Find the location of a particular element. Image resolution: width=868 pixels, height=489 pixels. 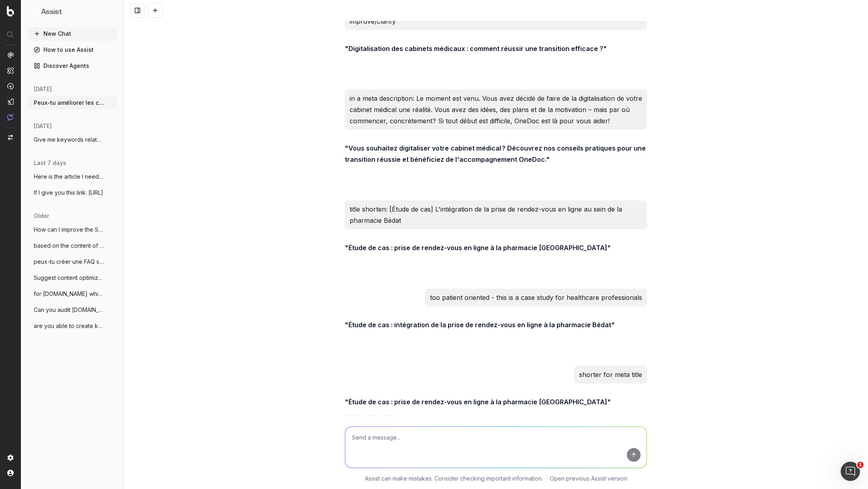

span: are you able to create keywords group fo is located at coordinates (69, 326).